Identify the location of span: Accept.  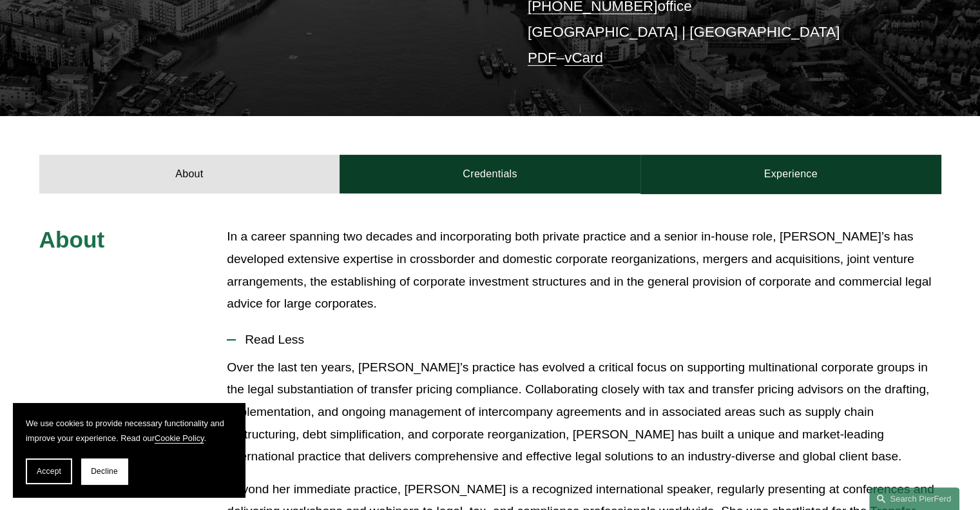
(49, 471).